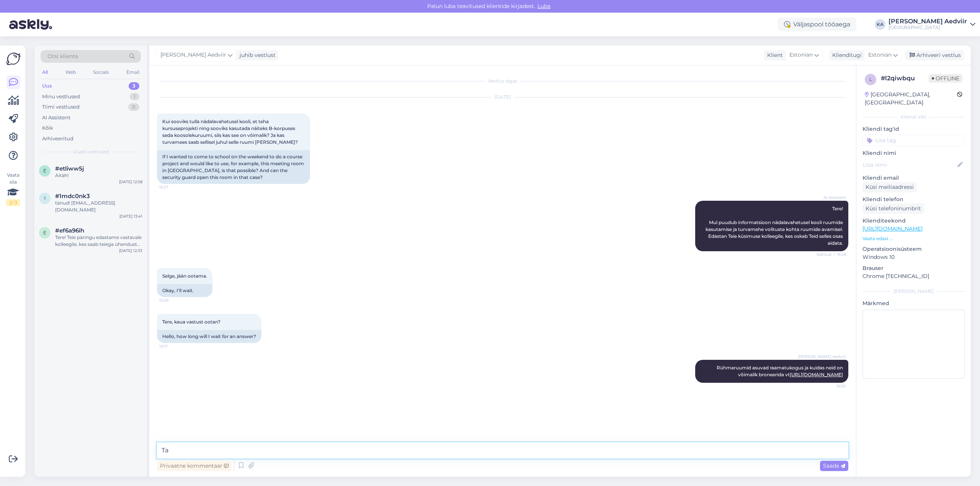 Image resolution: width=980 pixels, height=486 pixels. I want to click on p: Kliendi email, so click(913, 178).